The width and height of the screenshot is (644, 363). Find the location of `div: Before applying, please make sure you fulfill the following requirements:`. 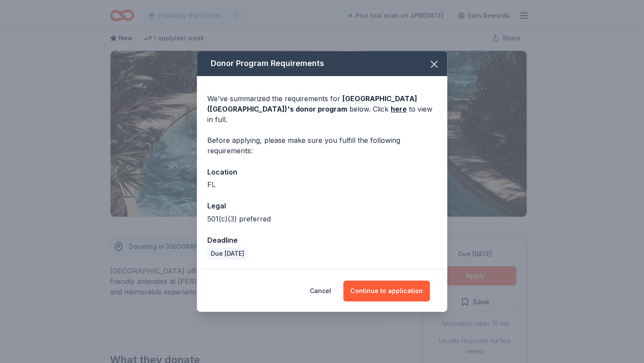

div: Before applying, please make sure you fulfill the following requirements: is located at coordinates (322, 145).